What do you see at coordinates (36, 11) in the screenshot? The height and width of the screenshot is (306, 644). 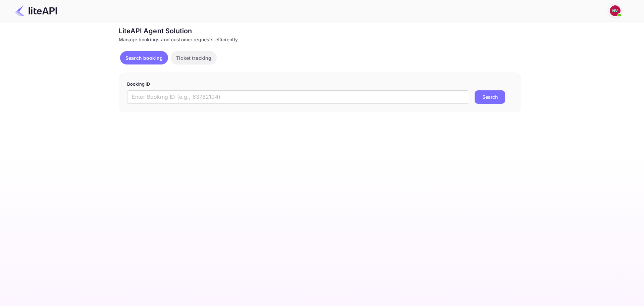 I see `img: LiteAPI Logo` at bounding box center [36, 11].